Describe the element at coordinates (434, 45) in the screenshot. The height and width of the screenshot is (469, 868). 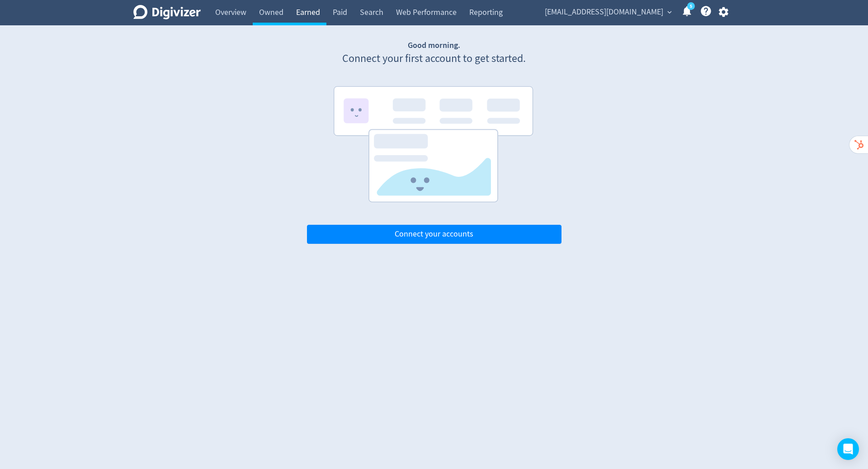
I see `h1: Good morning.` at that location.